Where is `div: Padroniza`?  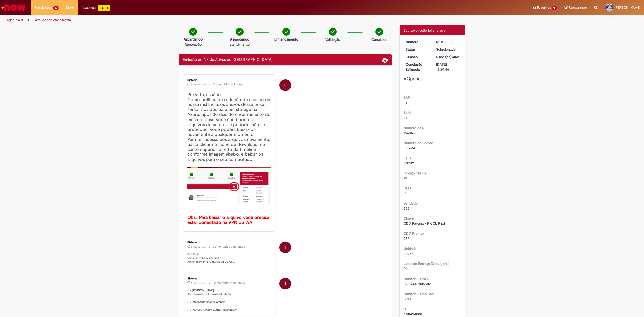 div: Padroniza is located at coordinates (96, 8).